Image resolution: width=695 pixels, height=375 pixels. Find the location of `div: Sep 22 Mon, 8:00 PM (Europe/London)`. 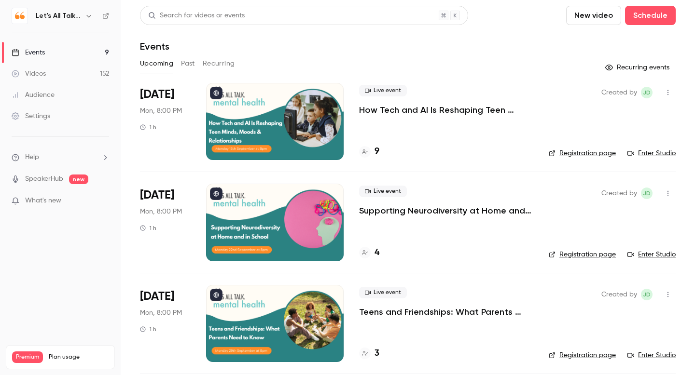

div: Sep 22 Mon, 8:00 PM (Europe/London) is located at coordinates (165, 222).